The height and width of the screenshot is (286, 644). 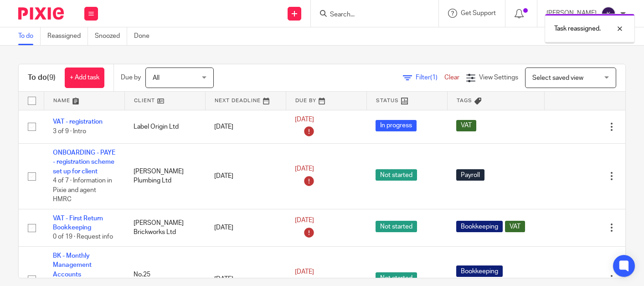 What do you see at coordinates (465, 100) in the screenshot?
I see `span: Tags` at bounding box center [465, 100].